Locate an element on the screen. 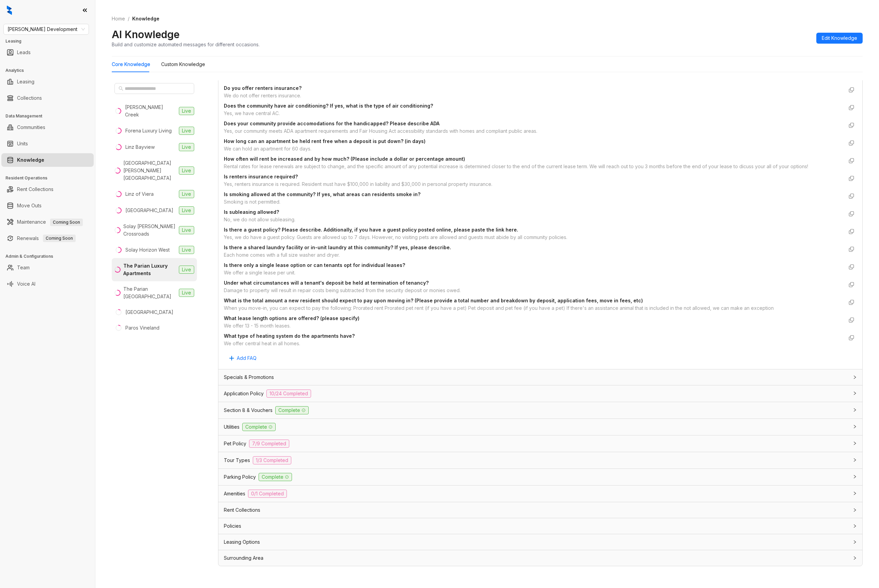 The image size is (879, 588). div: Leasing Options is located at coordinates (541, 543).